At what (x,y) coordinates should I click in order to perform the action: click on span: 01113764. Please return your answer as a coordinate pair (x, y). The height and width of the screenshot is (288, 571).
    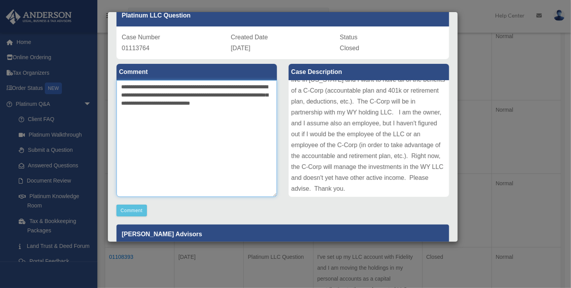
    Looking at the image, I should click on (136, 48).